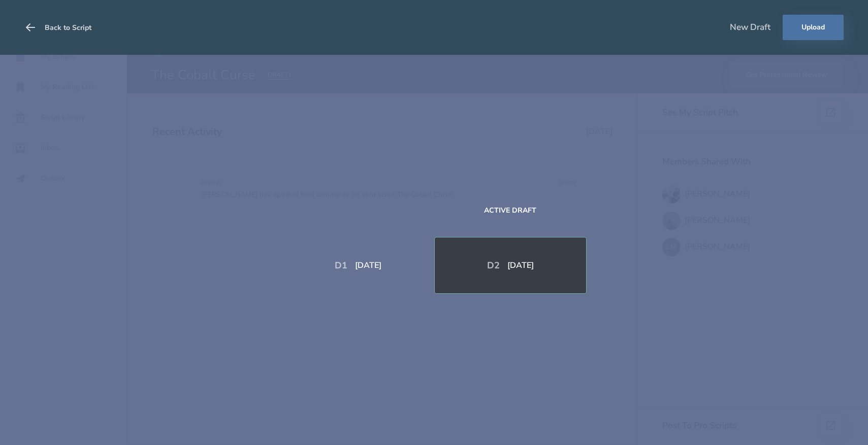 The image size is (868, 445). What do you see at coordinates (750, 28) in the screenshot?
I see `div: New Draft` at bounding box center [750, 28].